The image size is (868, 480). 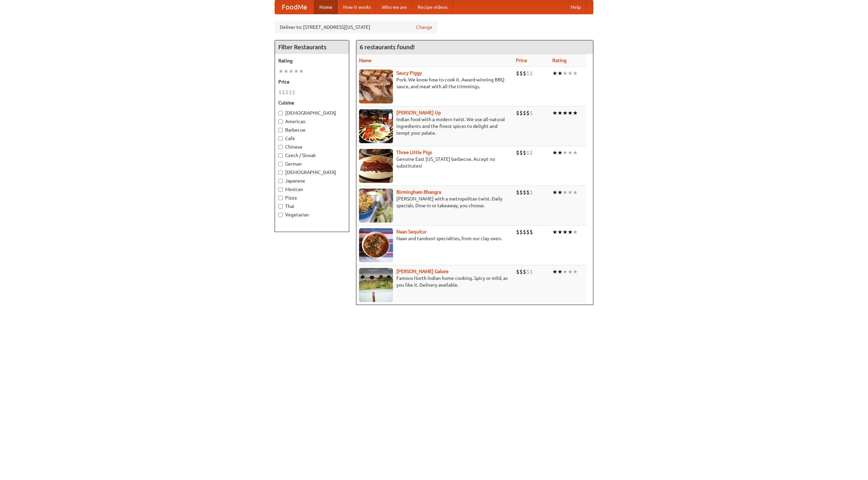 I want to click on img: currygalore.jpg, so click(x=376, y=285).